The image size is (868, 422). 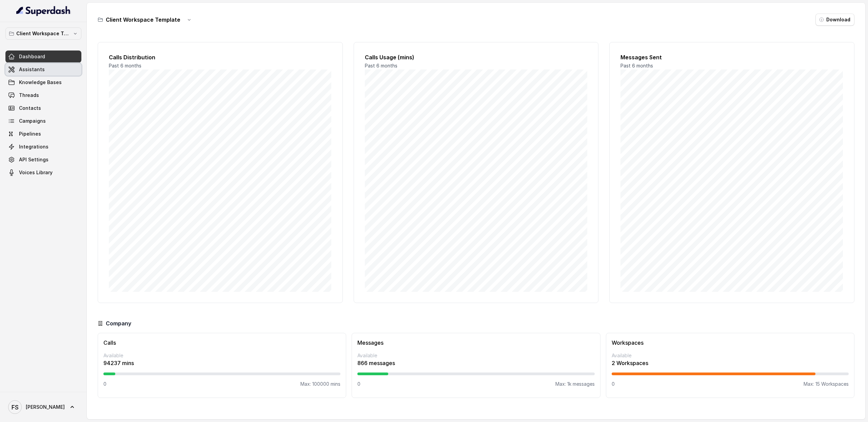 What do you see at coordinates (15, 407) in the screenshot?
I see `text: FS` at bounding box center [15, 407].